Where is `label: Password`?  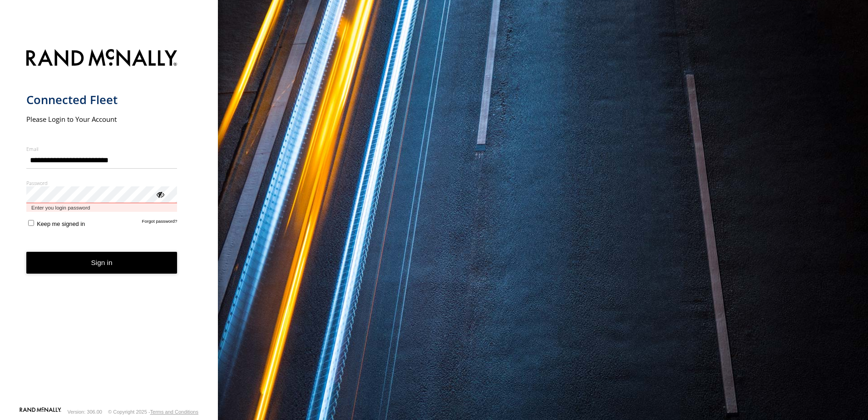 label: Password is located at coordinates (102, 182).